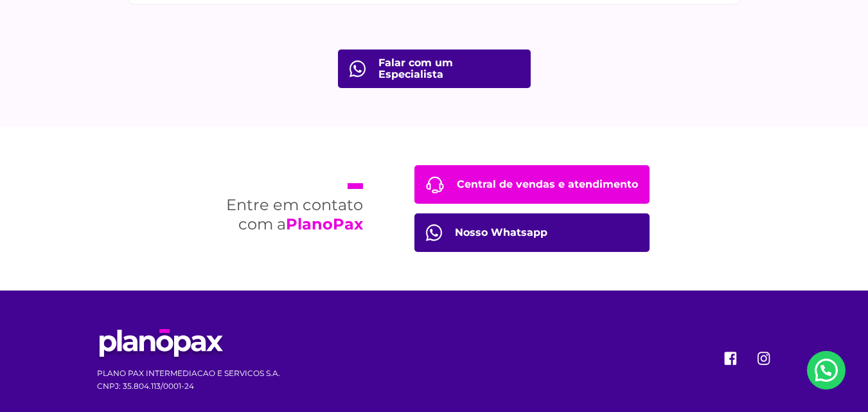  Describe the element at coordinates (188, 386) in the screenshot. I see `p: CNPJ: 35.804.113/0001-24` at that location.